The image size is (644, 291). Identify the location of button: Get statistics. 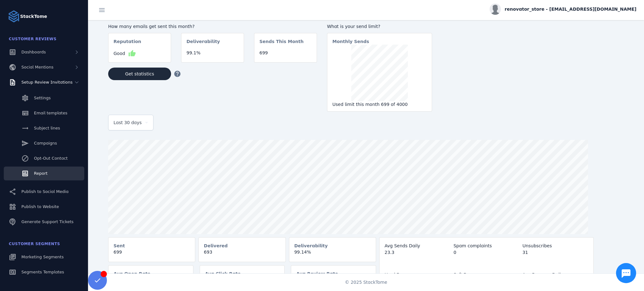
(139, 74).